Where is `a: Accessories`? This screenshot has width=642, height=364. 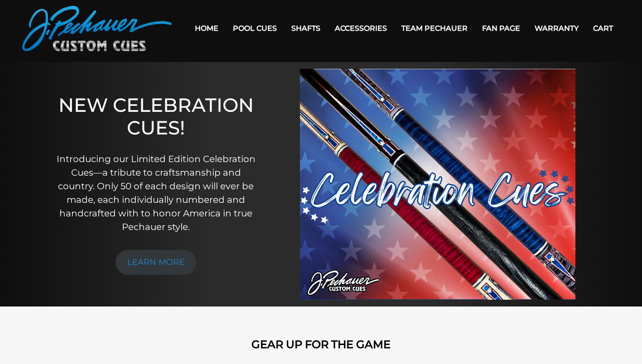 a: Accessories is located at coordinates (361, 28).